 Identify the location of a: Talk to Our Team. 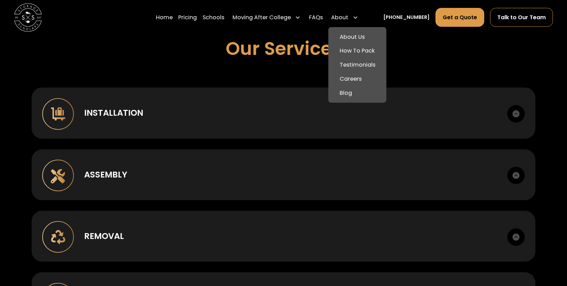
(521, 17).